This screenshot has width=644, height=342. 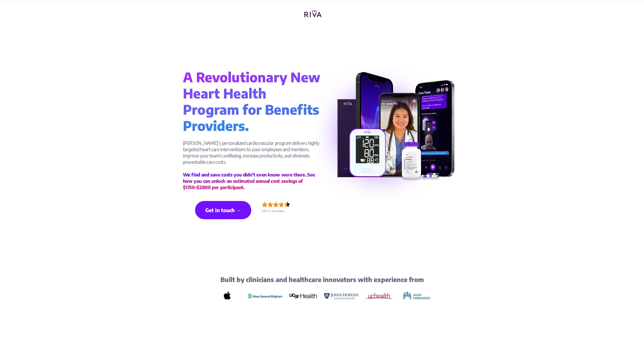 What do you see at coordinates (276, 211) in the screenshot?
I see `div: 4.91 / 5 • 212 reviews` at bounding box center [276, 211].